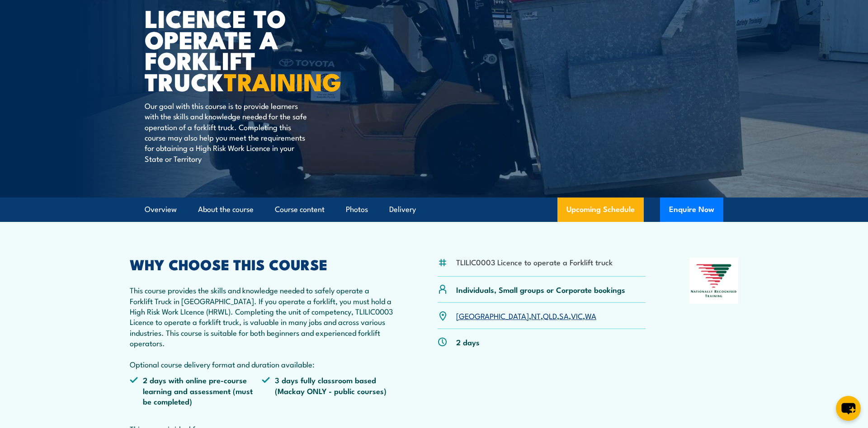 The width and height of the screenshot is (868, 428). I want to click on a: Photos, so click(357, 209).